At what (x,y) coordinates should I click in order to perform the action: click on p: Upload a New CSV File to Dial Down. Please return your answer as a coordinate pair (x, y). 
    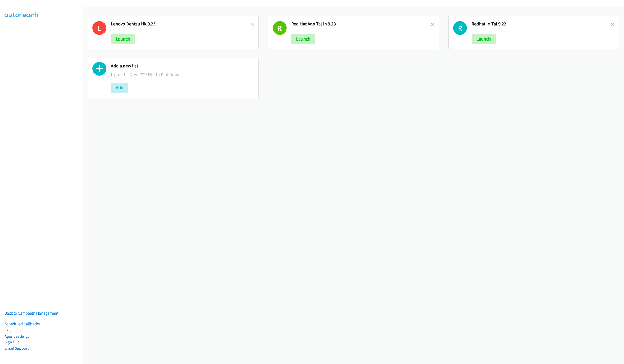
    Looking at the image, I should click on (182, 74).